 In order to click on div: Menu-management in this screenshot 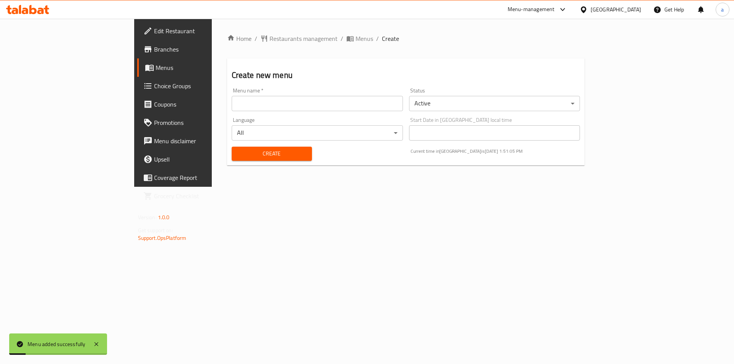, I will do `click(531, 10)`.